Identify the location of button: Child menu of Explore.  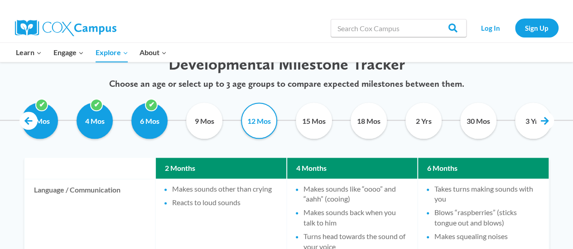
(112, 53).